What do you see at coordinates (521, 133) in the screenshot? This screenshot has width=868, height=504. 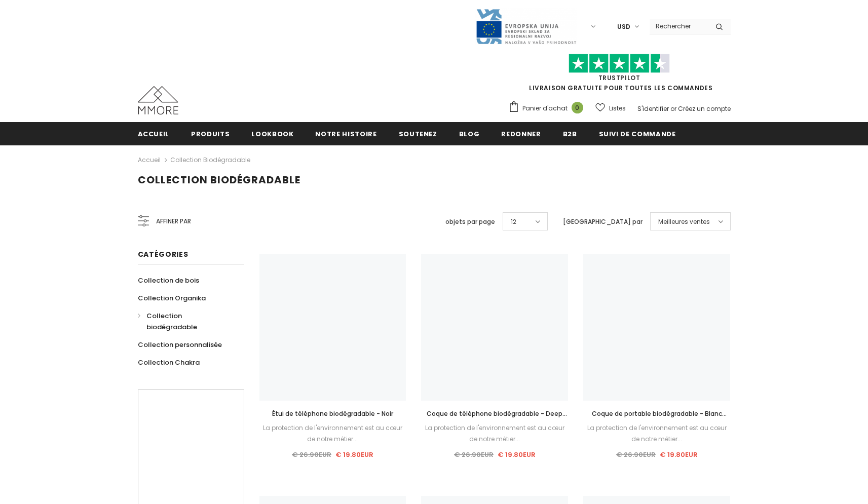 I see `span: Redonner` at bounding box center [521, 133].